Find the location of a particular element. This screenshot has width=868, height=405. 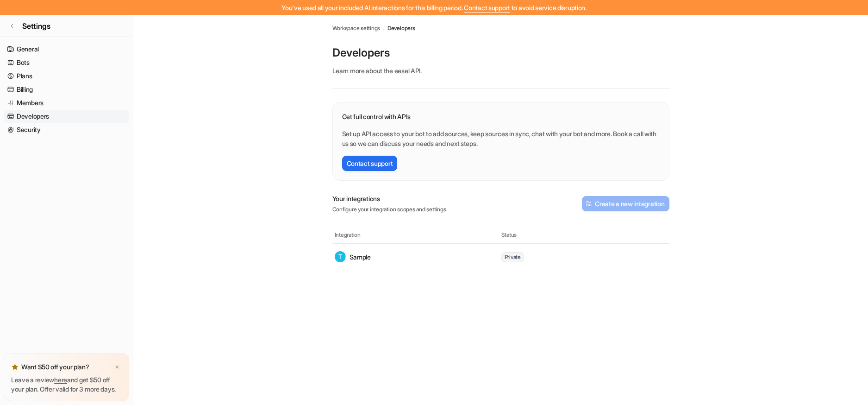

a: here is located at coordinates (60, 380).